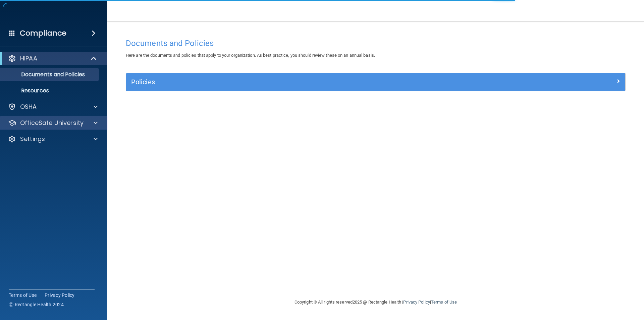 The width and height of the screenshot is (644, 320). What do you see at coordinates (376, 302) in the screenshot?
I see `div: Copyright © All rights reserved 2025 @ Rectangle Health | |` at bounding box center [376, 302].